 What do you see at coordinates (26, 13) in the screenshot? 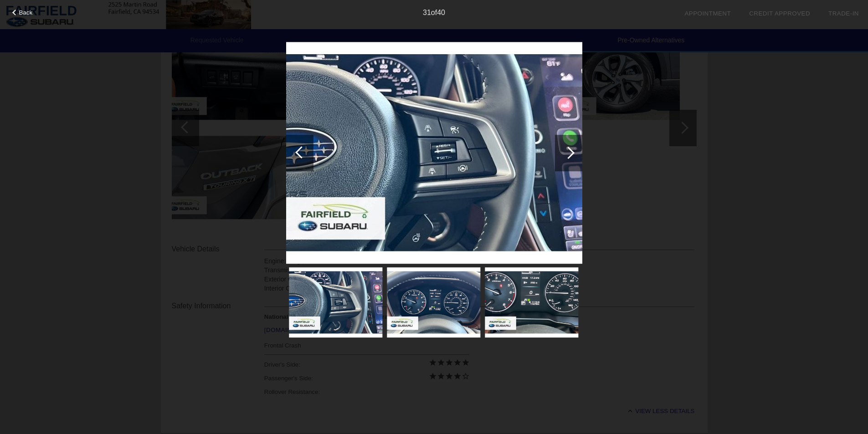
I see `span: Back` at bounding box center [26, 13].